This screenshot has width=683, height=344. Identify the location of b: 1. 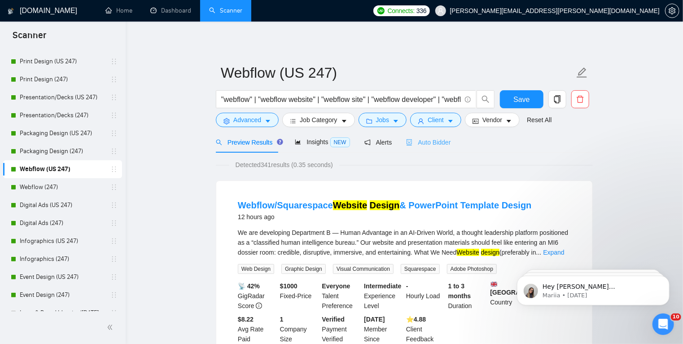
(282, 319).